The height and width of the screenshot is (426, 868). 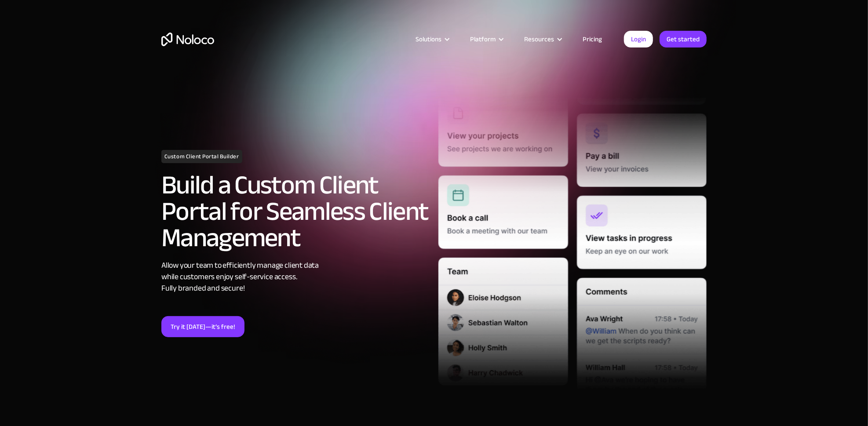 I want to click on h1: Custom Client Portal Builder, so click(x=202, y=156).